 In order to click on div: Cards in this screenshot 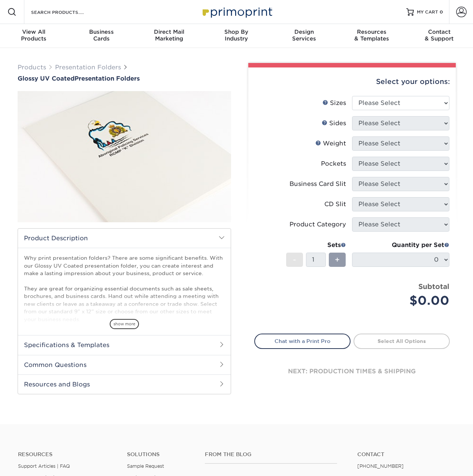, I will do `click(101, 35)`.